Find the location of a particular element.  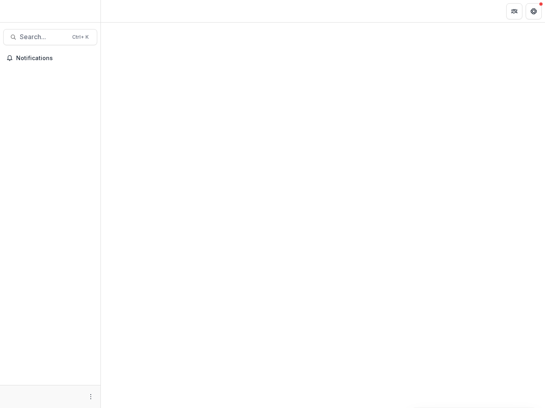

div: Ctrl + K is located at coordinates (80, 37).